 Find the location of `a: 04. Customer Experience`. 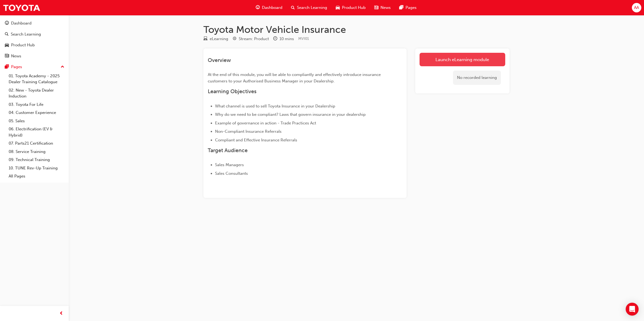

a: 04. Customer Experience is located at coordinates (36, 112).